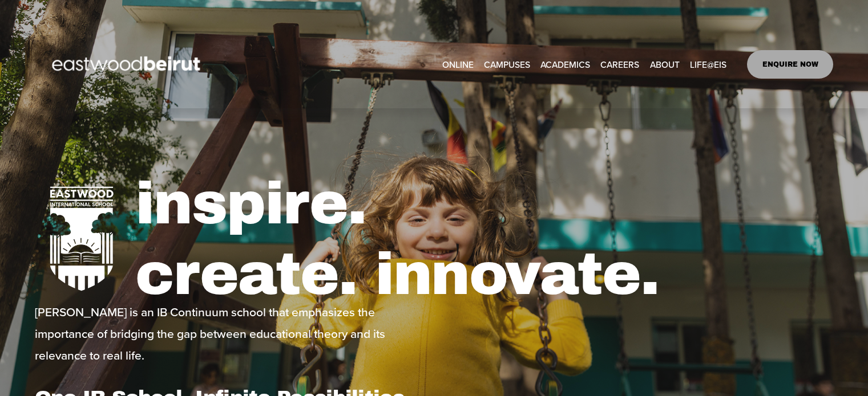  I want to click on span: CAMPUSES, so click(507, 64).